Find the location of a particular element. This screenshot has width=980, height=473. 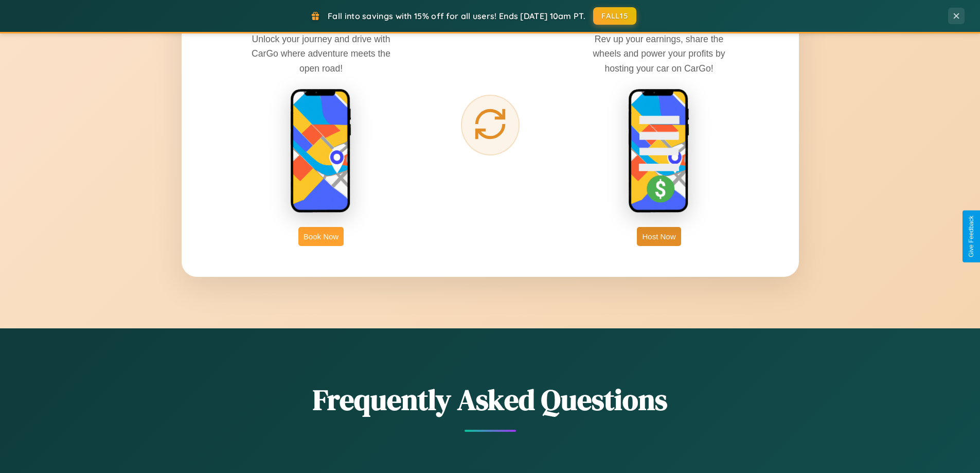

img: rent phone is located at coordinates (321, 151).